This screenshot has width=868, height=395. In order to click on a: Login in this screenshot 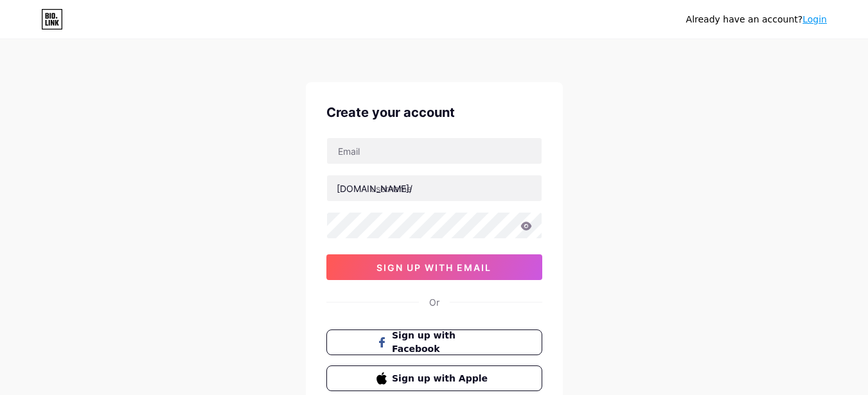, I will do `click(814, 19)`.